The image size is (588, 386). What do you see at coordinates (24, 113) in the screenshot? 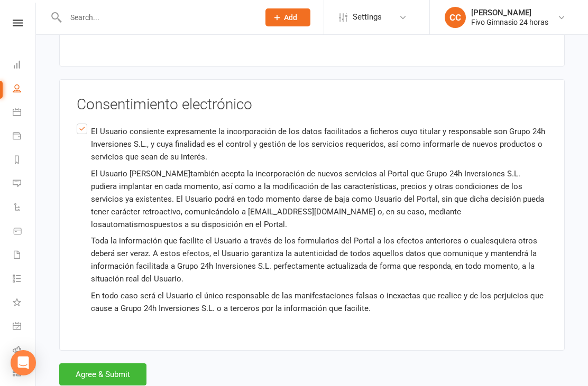
I see `a: Calendar` at bounding box center [24, 113].